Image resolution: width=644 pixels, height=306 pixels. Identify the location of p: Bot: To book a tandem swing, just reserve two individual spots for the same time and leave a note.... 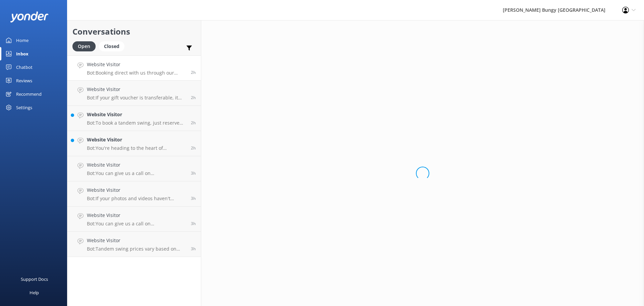
(136, 123).